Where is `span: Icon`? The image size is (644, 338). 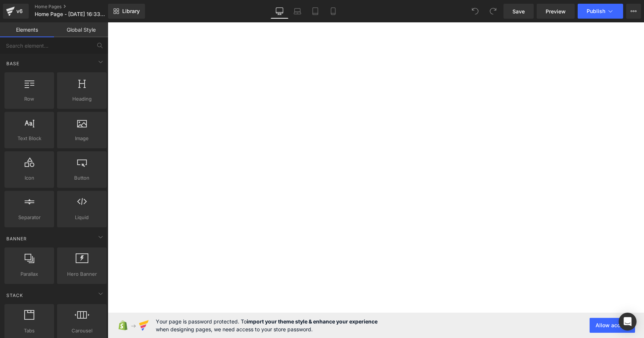
span: Icon is located at coordinates (29, 178).